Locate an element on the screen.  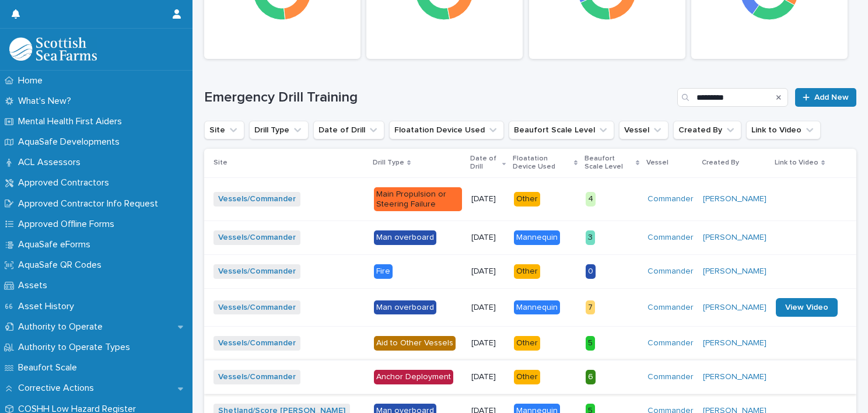
div: 3 is located at coordinates (590, 237).